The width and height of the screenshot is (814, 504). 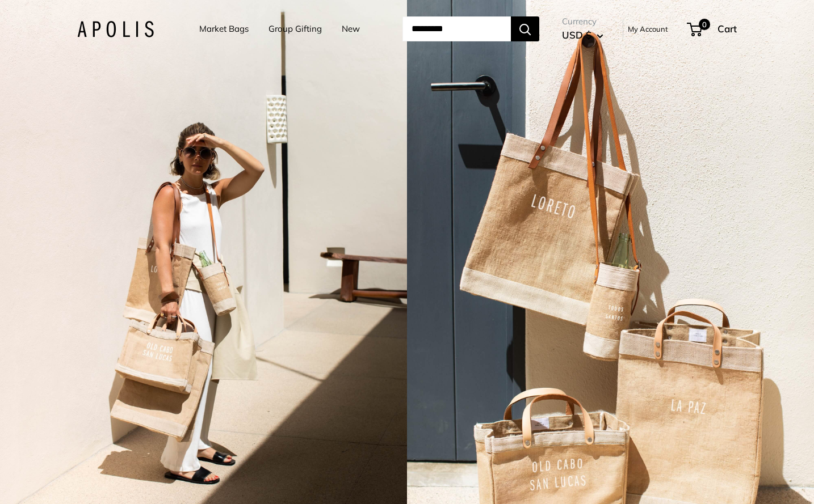 I want to click on a: Market Bags, so click(x=224, y=29).